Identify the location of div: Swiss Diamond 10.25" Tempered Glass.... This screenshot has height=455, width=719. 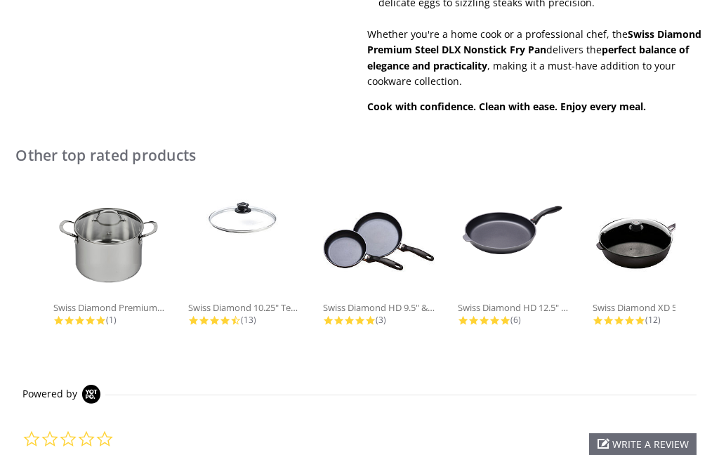
(244, 308).